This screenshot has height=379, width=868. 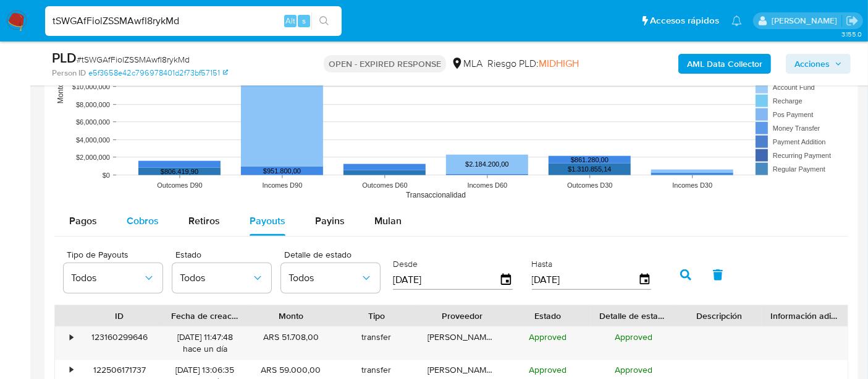 I want to click on a: Notificaciones, so click(x=737, y=20).